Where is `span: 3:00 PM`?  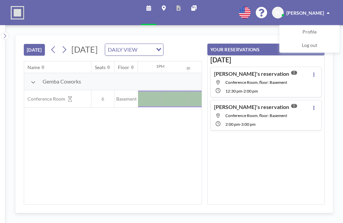
span: 3:00 PM is located at coordinates (248, 124).